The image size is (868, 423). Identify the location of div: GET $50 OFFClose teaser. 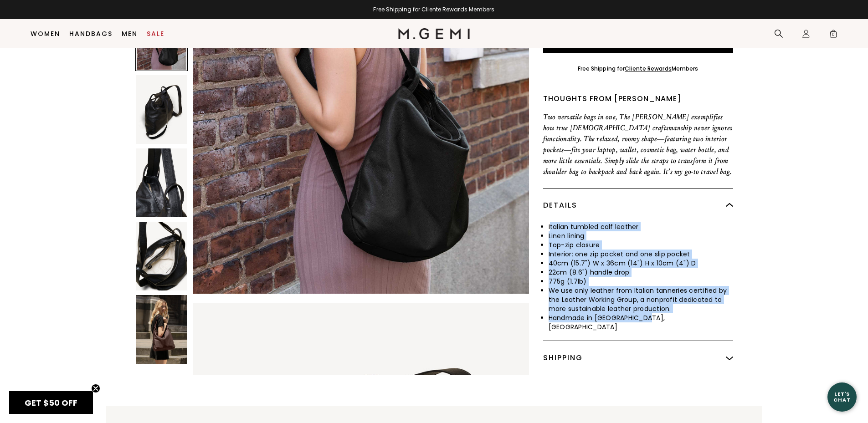
(51, 403).